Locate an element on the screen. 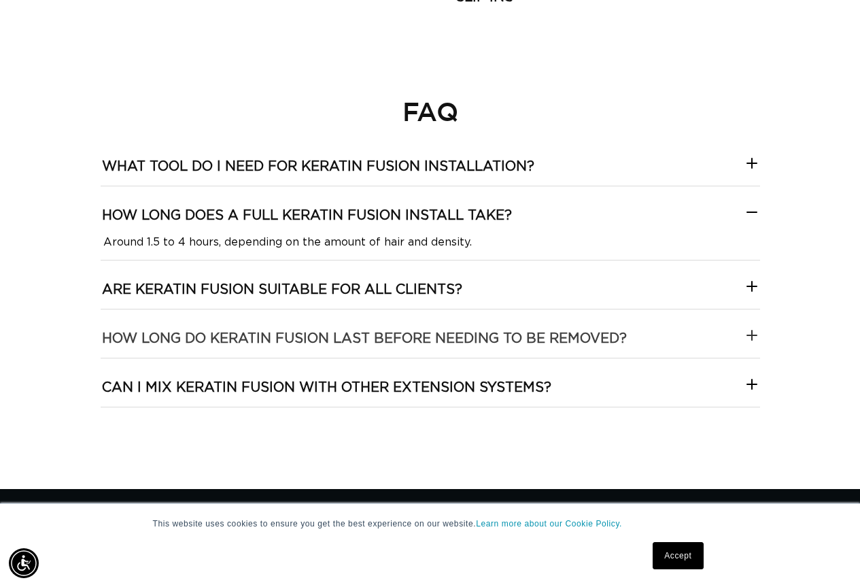  a: Learn more about our Cookie Policy. is located at coordinates (549, 524).